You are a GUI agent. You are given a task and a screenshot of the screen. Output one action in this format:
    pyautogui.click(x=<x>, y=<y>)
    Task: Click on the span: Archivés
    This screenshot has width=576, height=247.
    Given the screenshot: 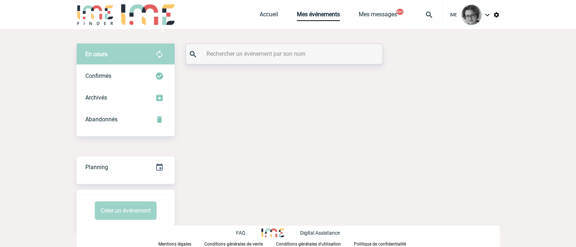 What is the action you would take?
    pyautogui.click(x=96, y=97)
    